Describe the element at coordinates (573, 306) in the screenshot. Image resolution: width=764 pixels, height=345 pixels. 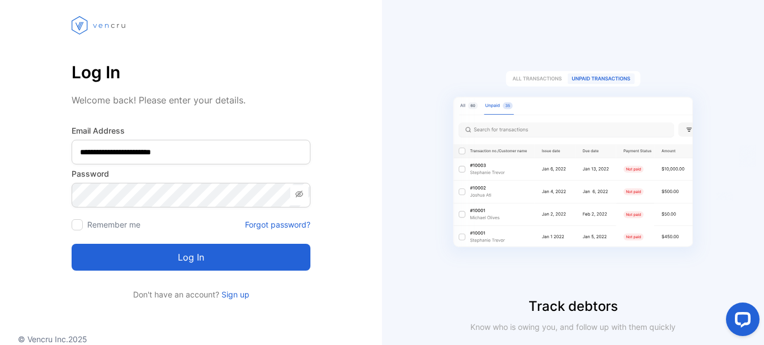
I see `p: Track debtors` at that location.